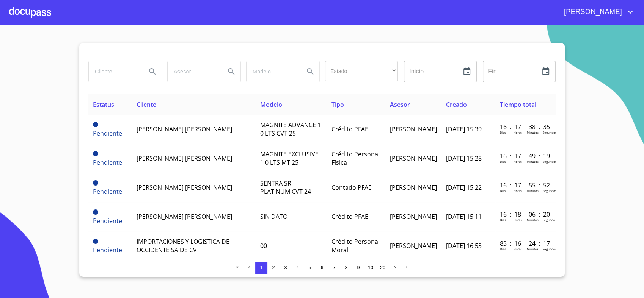 Image resolution: width=644 pixels, height=298 pixels. I want to click on span: 1, so click(261, 267).